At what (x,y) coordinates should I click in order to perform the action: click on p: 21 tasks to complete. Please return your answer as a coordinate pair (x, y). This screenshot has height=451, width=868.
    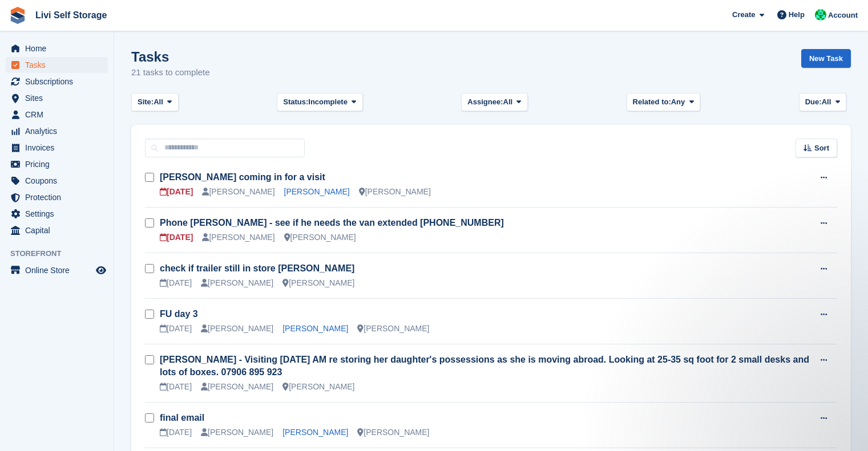
    Looking at the image, I should click on (171, 72).